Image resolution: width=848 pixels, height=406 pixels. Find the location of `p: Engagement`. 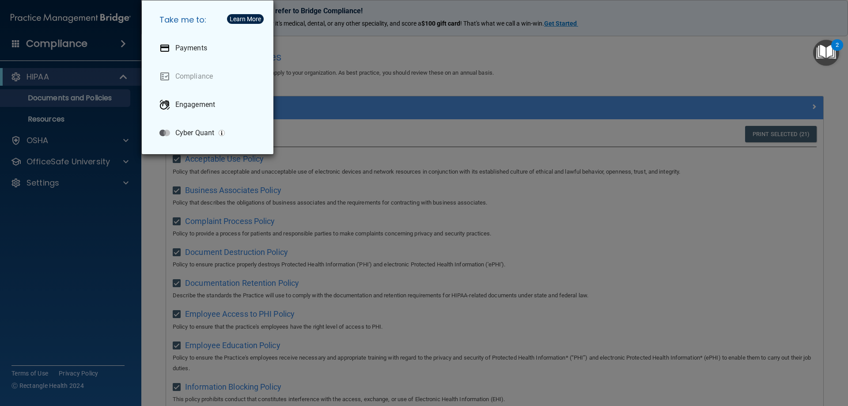

p: Engagement is located at coordinates (195, 105).